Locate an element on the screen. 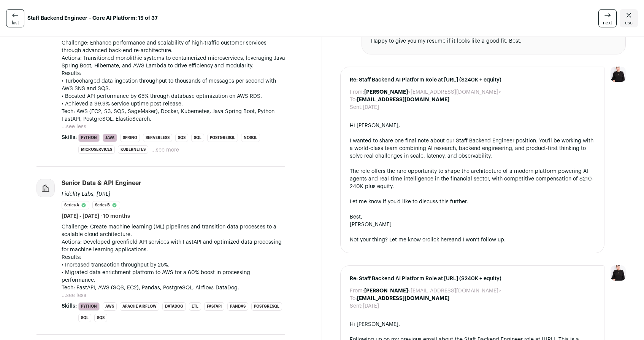  p: • Increased transaction throughput by 25%. is located at coordinates (174, 265).